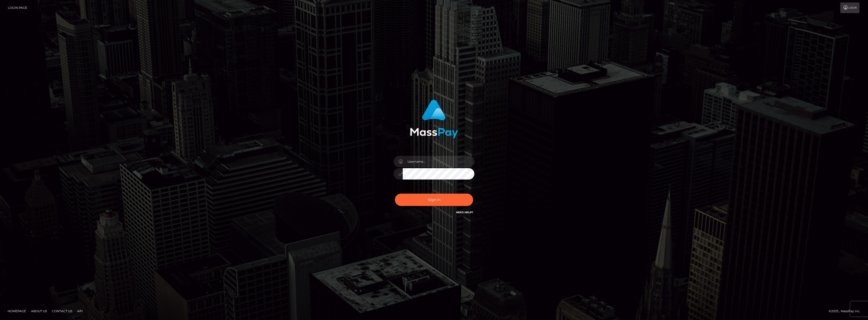  What do you see at coordinates (17, 8) in the screenshot?
I see `a: Login Page` at bounding box center [17, 8].